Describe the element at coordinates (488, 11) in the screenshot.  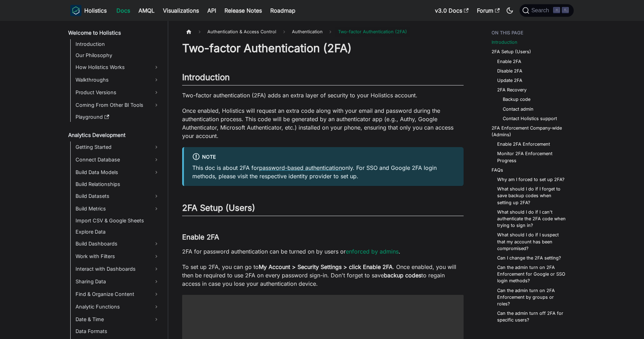
I see `a: Forum` at that location.